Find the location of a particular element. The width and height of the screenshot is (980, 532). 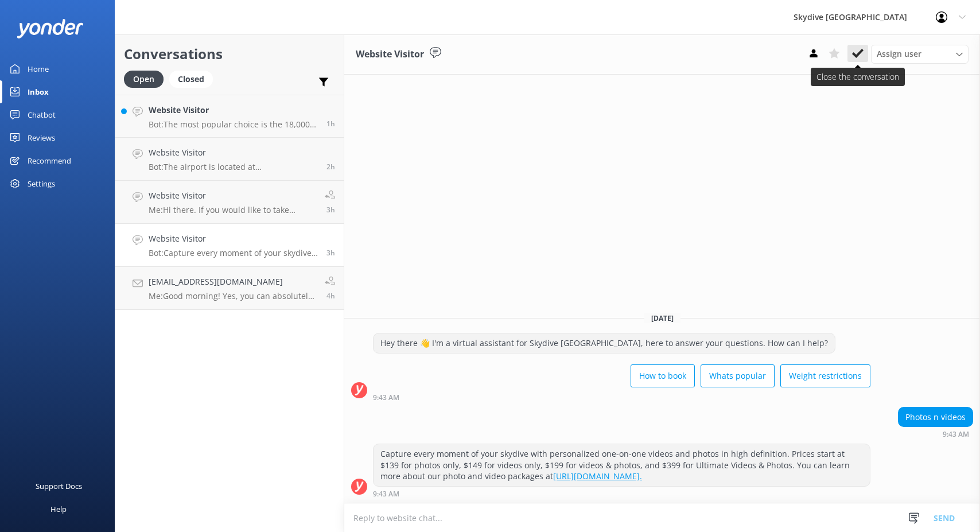

p: Me: Hi there. If you would like to take advantage of our free transport option you will need to s... is located at coordinates (232, 210).